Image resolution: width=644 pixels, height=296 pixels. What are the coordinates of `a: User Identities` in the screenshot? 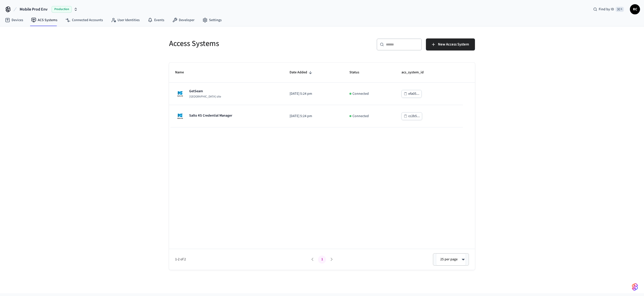 It's located at (125, 20).